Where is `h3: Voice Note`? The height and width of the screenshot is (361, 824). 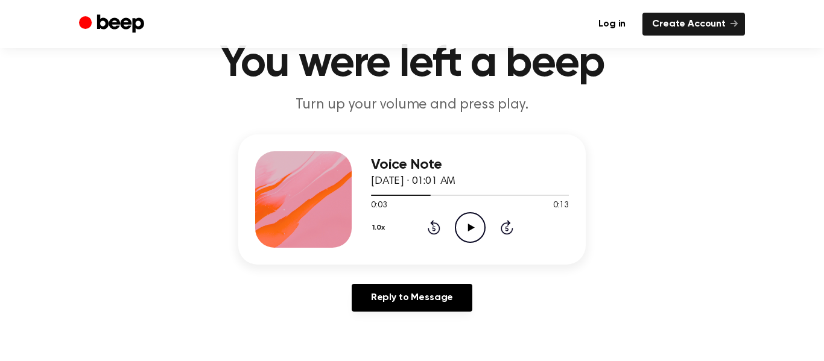
h3: Voice Note is located at coordinates (470, 165).